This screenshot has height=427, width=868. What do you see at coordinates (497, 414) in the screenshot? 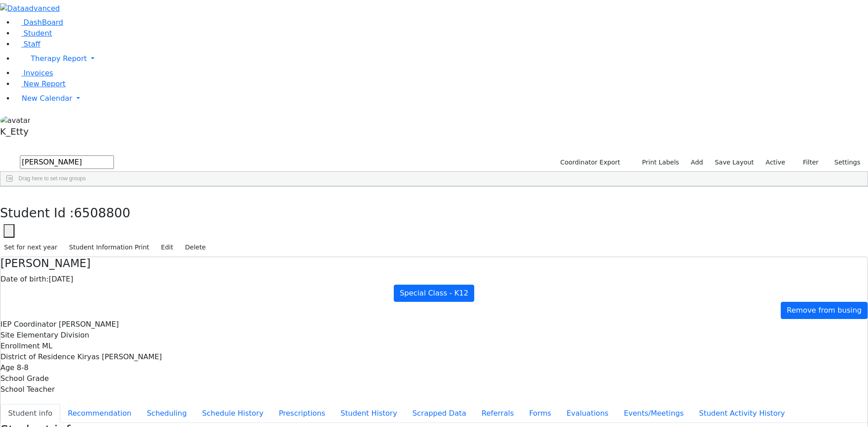
I see `button: Referrals` at bounding box center [497, 414].